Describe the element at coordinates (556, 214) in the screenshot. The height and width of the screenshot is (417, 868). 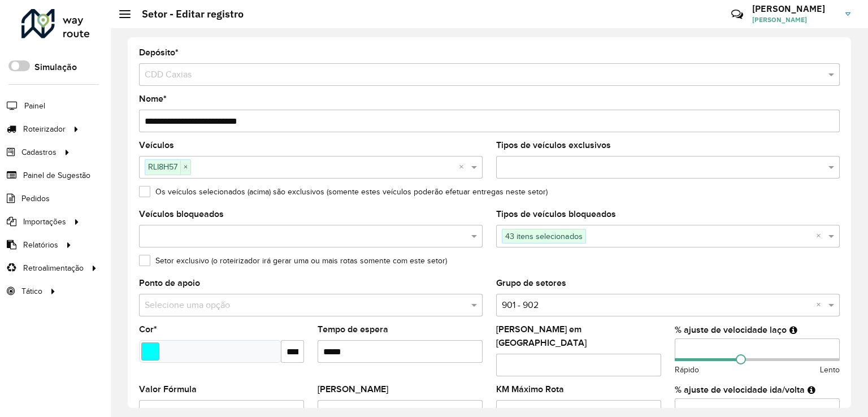
I see `label: Tipos de veículos bloqueados` at that location.